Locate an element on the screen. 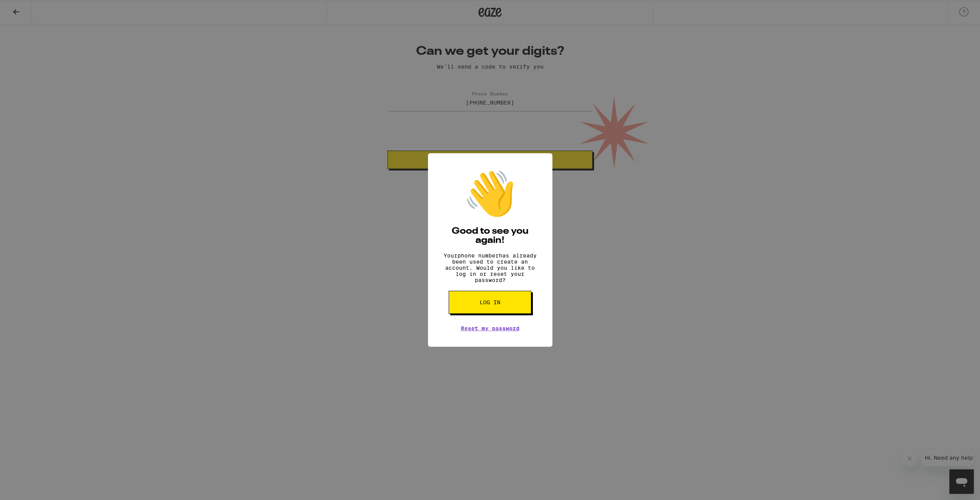  a: Reset my password is located at coordinates (490, 328).